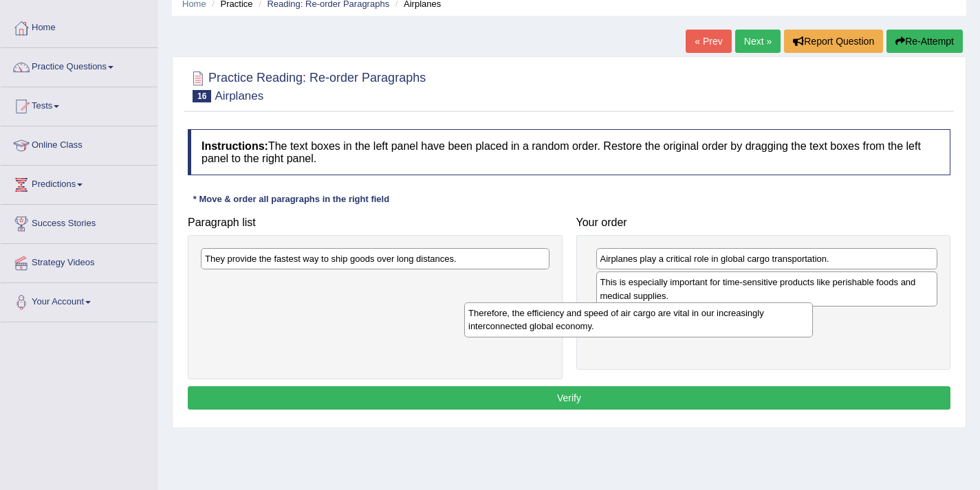 This screenshot has width=980, height=490. What do you see at coordinates (638, 320) in the screenshot?
I see `div: Therefore, the efficiency and speed of air cargo are vital in our increasingly interconnected glo...` at bounding box center [638, 320].